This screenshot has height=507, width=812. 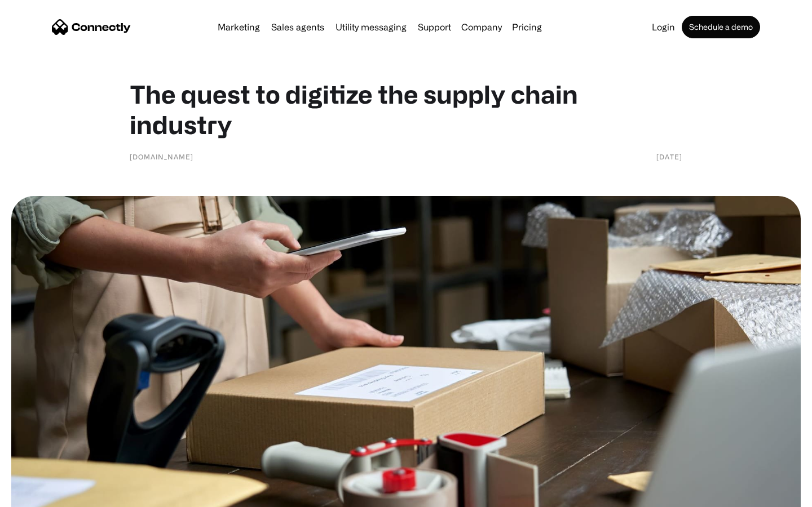 What do you see at coordinates (482, 27) in the screenshot?
I see `div: Company` at bounding box center [482, 27].